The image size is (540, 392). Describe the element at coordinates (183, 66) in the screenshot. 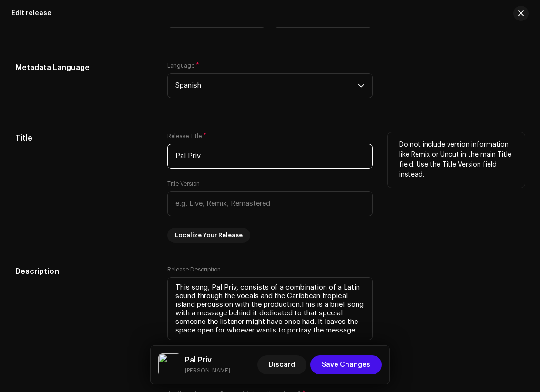

I see `label: Language` at that location.